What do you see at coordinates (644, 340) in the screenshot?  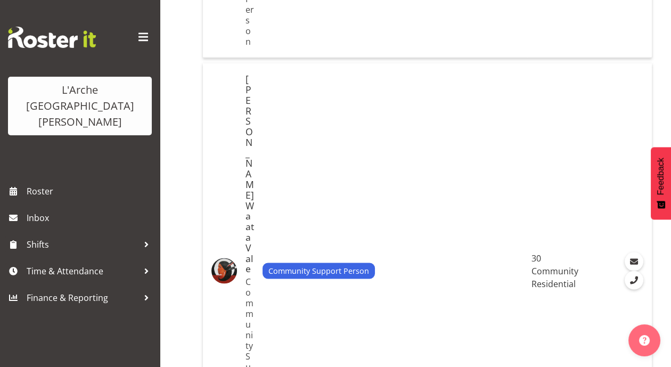 I see `img: help-xxl-2.png` at bounding box center [644, 340].